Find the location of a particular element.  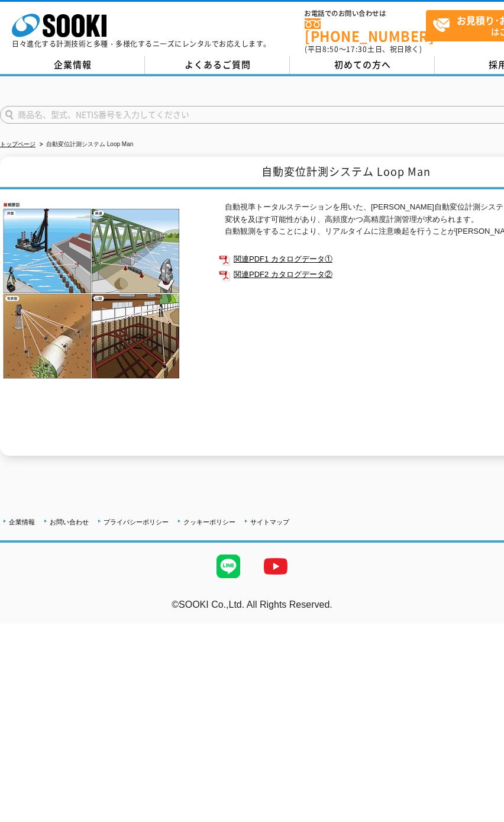

a: クッキーポリシー is located at coordinates (209, 522).